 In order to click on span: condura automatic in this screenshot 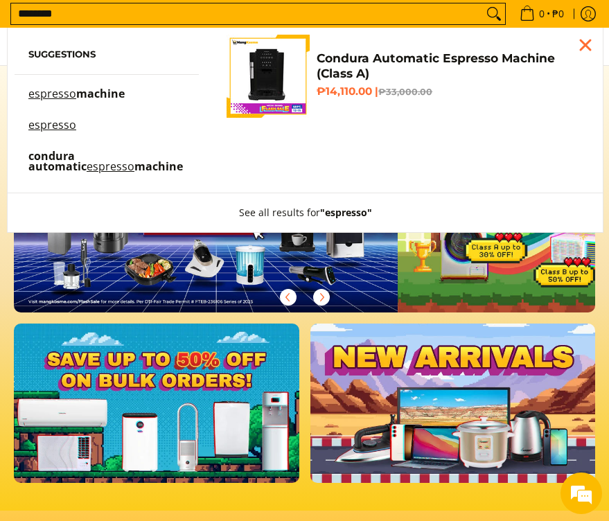, I will do `click(58, 161)`.